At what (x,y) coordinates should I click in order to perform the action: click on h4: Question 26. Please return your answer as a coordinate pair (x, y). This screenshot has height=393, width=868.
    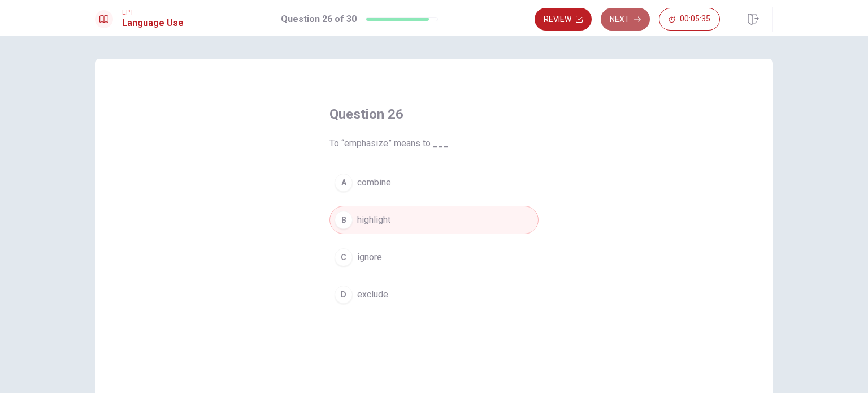
    Looking at the image, I should click on (434, 114).